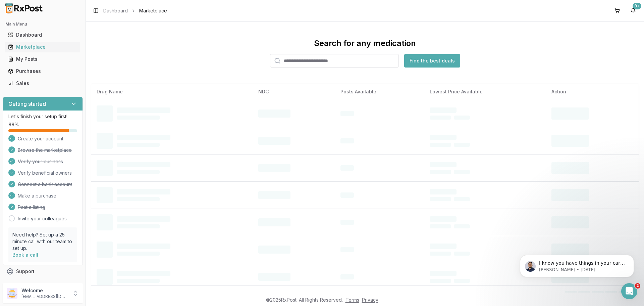 Image resolution: width=644 pixels, height=306 pixels. Describe the element at coordinates (43, 271) in the screenshot. I see `button: Support` at that location.